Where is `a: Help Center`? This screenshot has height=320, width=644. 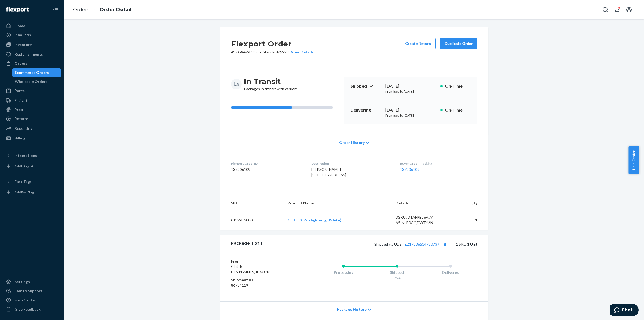 a: Help Center is located at coordinates (32, 300).